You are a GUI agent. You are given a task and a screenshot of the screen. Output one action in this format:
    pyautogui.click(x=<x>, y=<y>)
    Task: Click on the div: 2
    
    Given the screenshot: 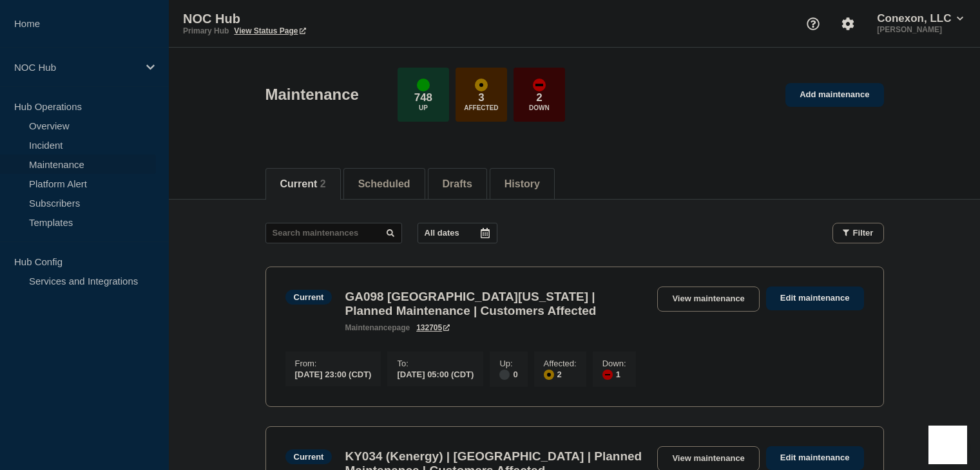 What is the action you would take?
    pyautogui.click(x=560, y=375)
    